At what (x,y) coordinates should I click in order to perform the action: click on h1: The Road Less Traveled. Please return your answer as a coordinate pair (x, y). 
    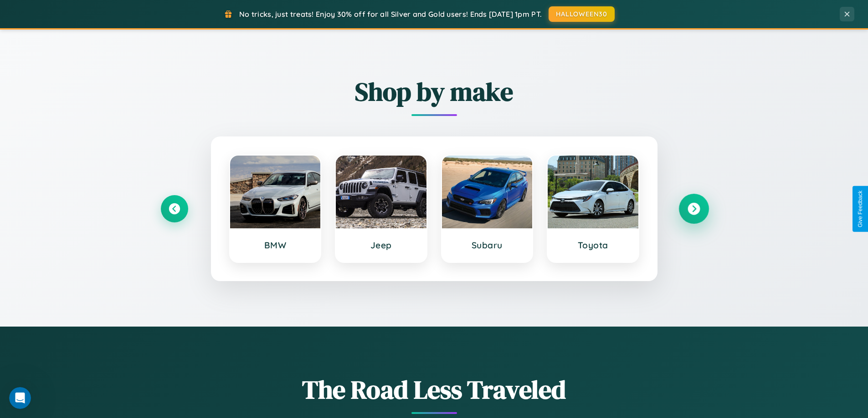
    Looking at the image, I should click on (434, 389).